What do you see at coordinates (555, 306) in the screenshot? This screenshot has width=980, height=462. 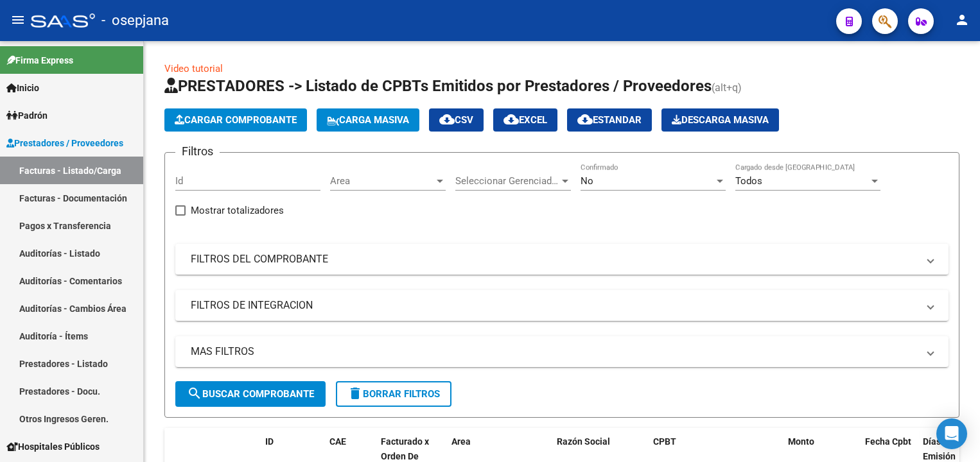 I see `mat-panel-title: FILTROS DE INTEGRACION` at bounding box center [555, 306].